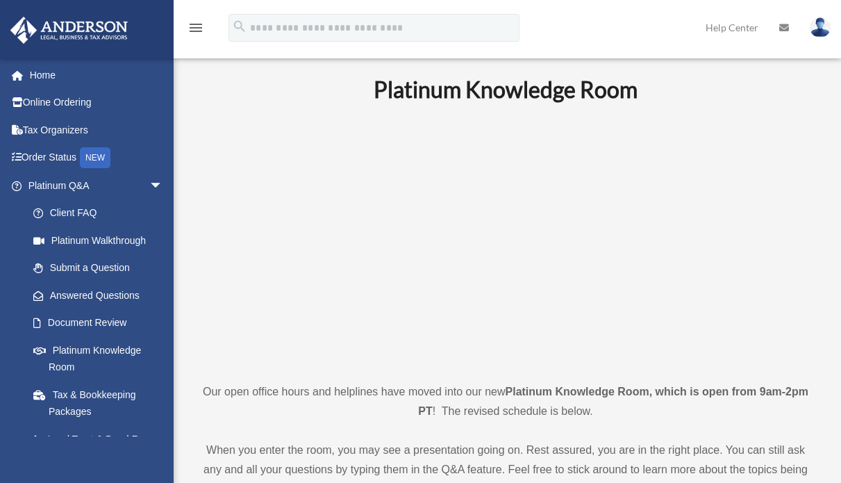  What do you see at coordinates (101, 439) in the screenshot?
I see `a: Land Trust & Deed Forum` at bounding box center [101, 439].